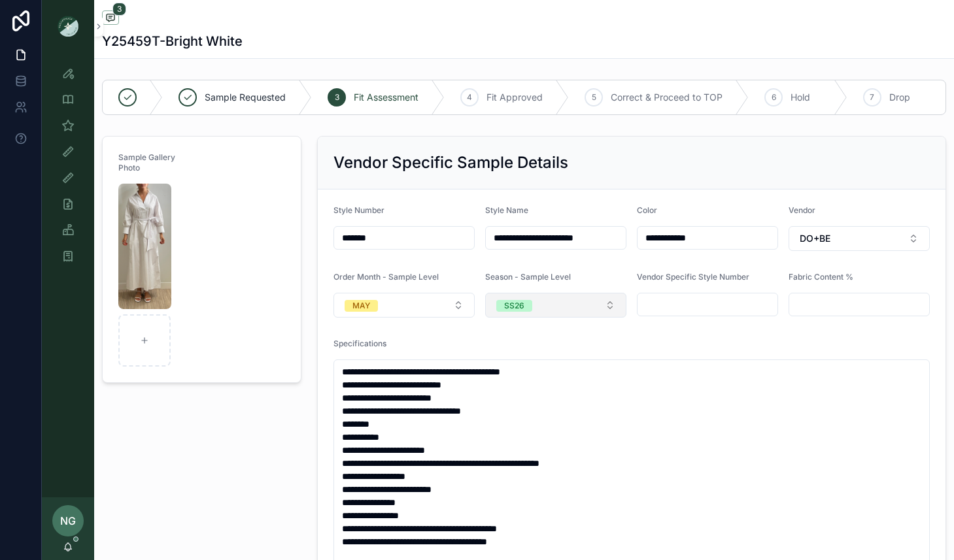 This screenshot has height=560, width=954. What do you see at coordinates (470, 98) in the screenshot?
I see `span: 4` at bounding box center [470, 98].